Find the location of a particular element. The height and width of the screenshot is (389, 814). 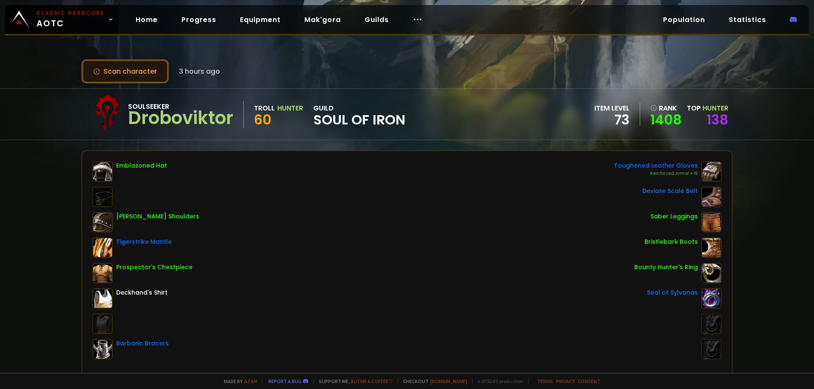

img: item-6414 is located at coordinates (711, 299).